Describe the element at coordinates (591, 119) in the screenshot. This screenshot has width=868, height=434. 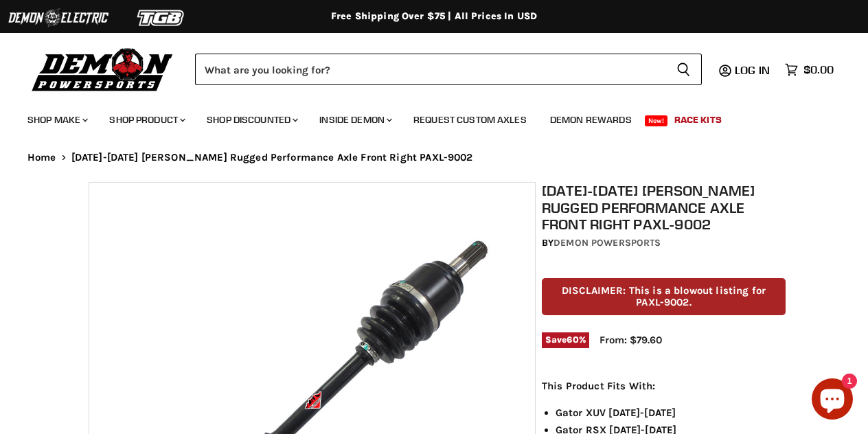
I see `a: Demon Rewards` at that location.